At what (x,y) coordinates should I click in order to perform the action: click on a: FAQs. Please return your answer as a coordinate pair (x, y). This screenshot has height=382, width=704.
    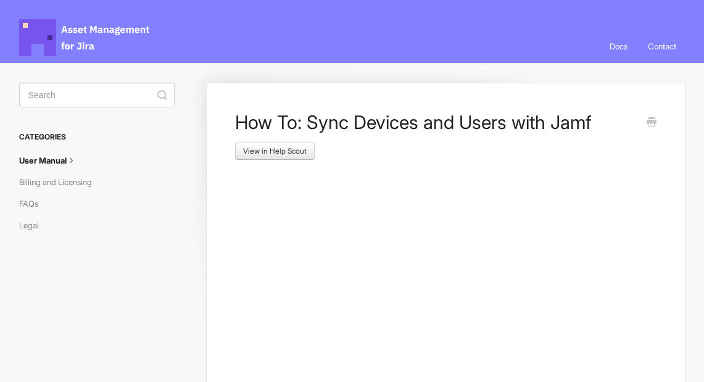
    Looking at the image, I should click on (33, 204).